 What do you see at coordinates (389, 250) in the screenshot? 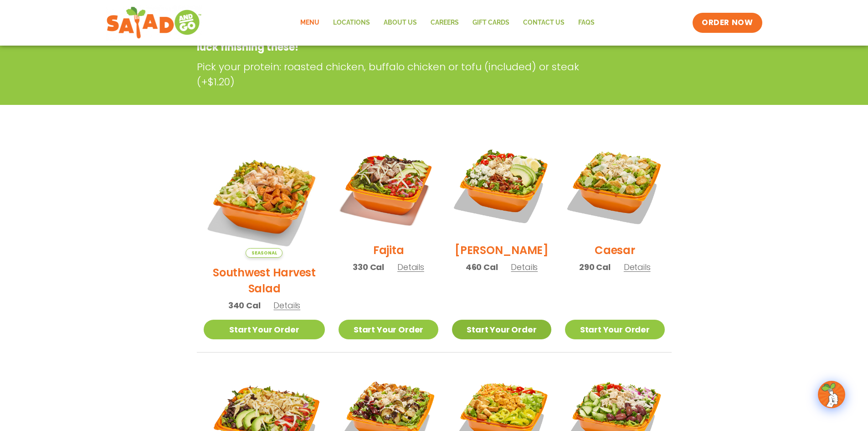
I see `h2: Fajita` at bounding box center [389, 250].